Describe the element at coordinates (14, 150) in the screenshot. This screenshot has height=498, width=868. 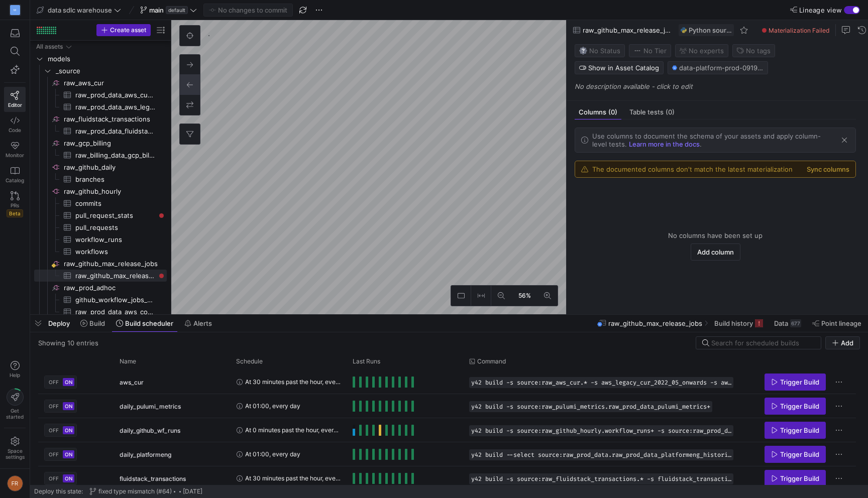
I see `a: Monitor` at that location.